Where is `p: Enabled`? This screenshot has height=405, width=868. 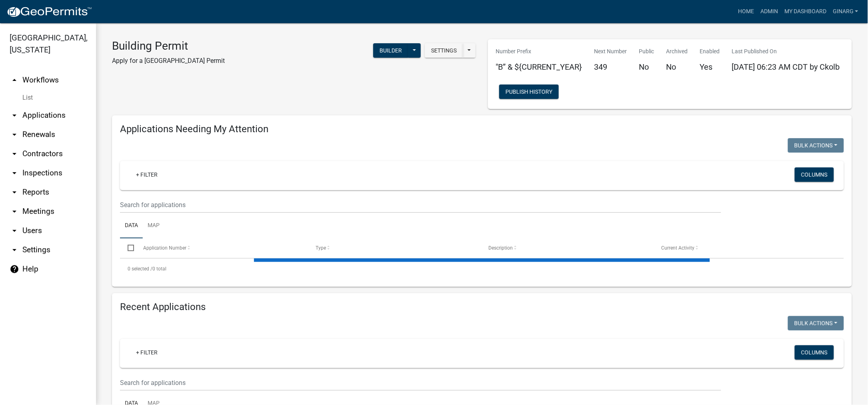
p: Enabled is located at coordinates (710, 51).